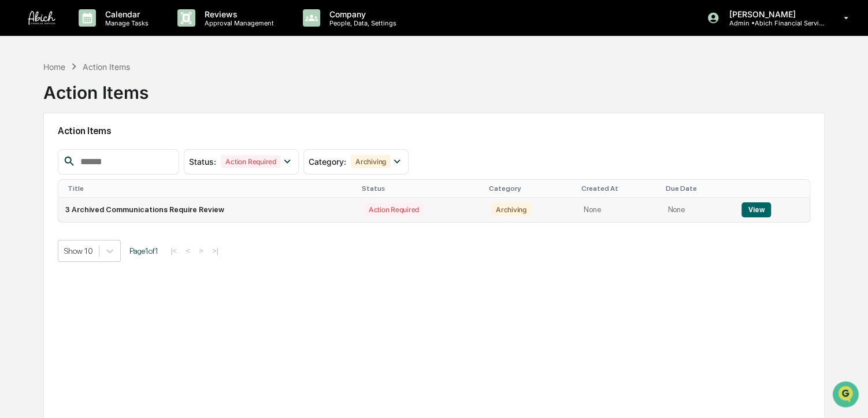  I want to click on span: Attestations, so click(119, 211).